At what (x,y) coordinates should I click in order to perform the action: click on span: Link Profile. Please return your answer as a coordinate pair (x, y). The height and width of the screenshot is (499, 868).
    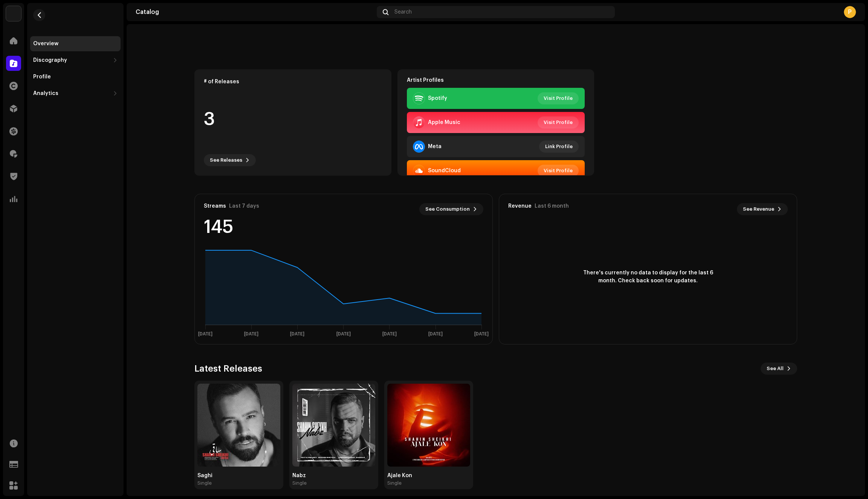
    Looking at the image, I should click on (559, 147).